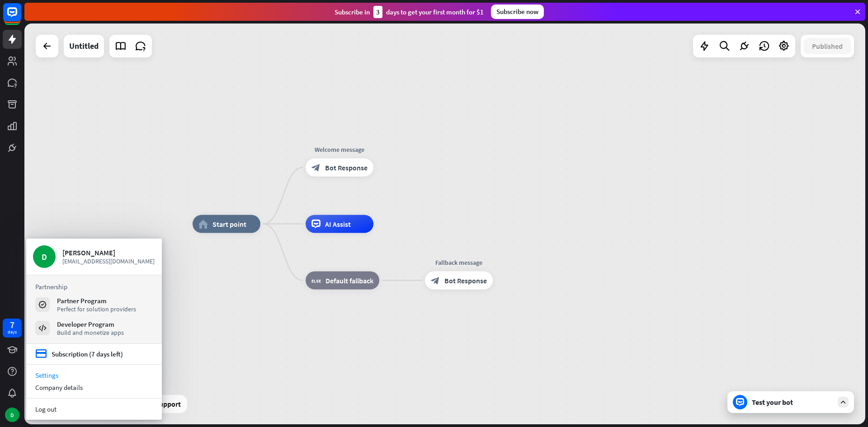 The height and width of the screenshot is (427, 868). Describe the element at coordinates (517, 12) in the screenshot. I see `div: Subscribe now` at that location.